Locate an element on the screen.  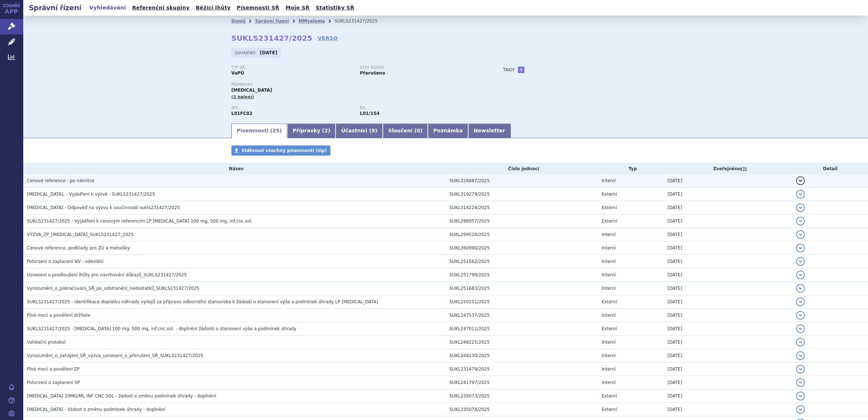
p: Přípravky: is located at coordinates (360, 84).